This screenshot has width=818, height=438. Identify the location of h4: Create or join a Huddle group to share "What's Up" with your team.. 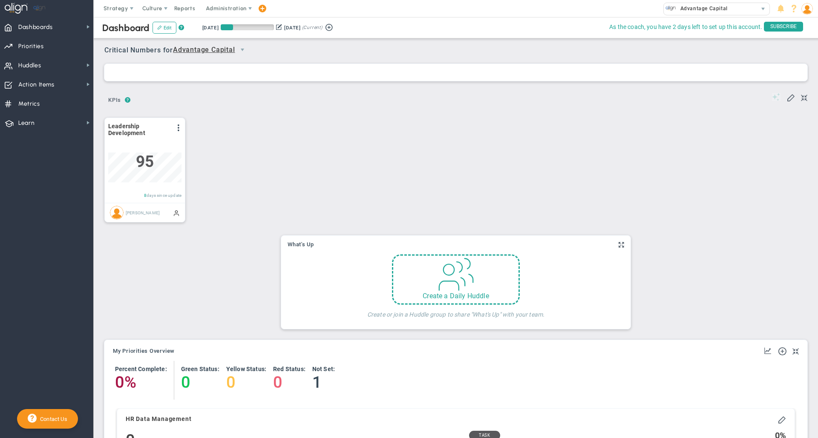
(456, 311).